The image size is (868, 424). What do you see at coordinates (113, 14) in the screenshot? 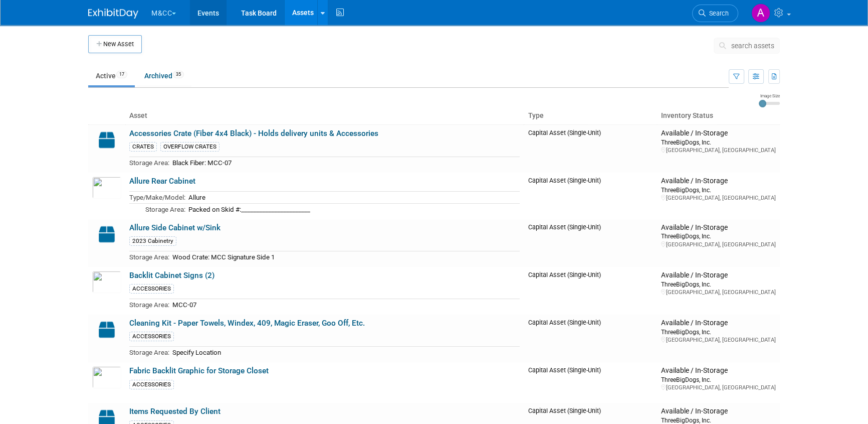
I see `img: ExhibitDay` at bounding box center [113, 14].